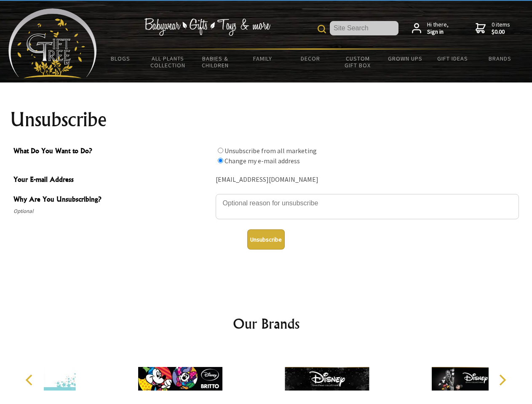  What do you see at coordinates (263, 58) in the screenshot?
I see `a: Family` at bounding box center [263, 58].